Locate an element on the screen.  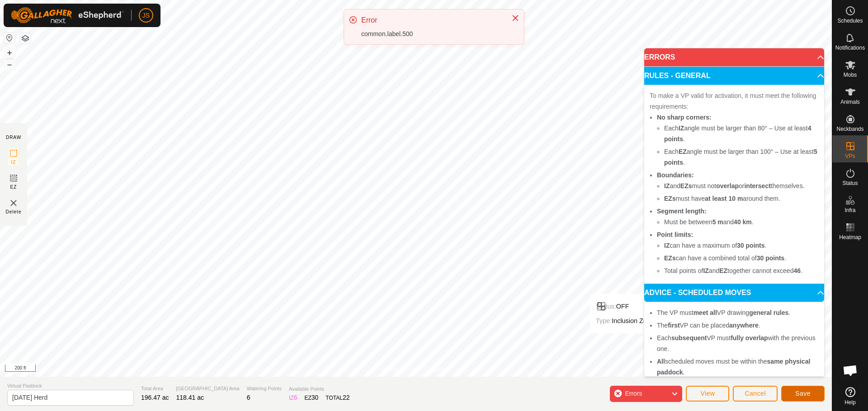
p-accordion-header: RULES - GENERAL is located at coordinates (734, 76).